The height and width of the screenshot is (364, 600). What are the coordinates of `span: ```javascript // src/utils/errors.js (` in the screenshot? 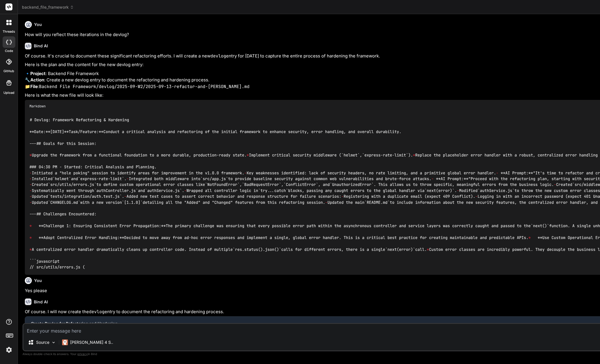 It's located at (57, 264).